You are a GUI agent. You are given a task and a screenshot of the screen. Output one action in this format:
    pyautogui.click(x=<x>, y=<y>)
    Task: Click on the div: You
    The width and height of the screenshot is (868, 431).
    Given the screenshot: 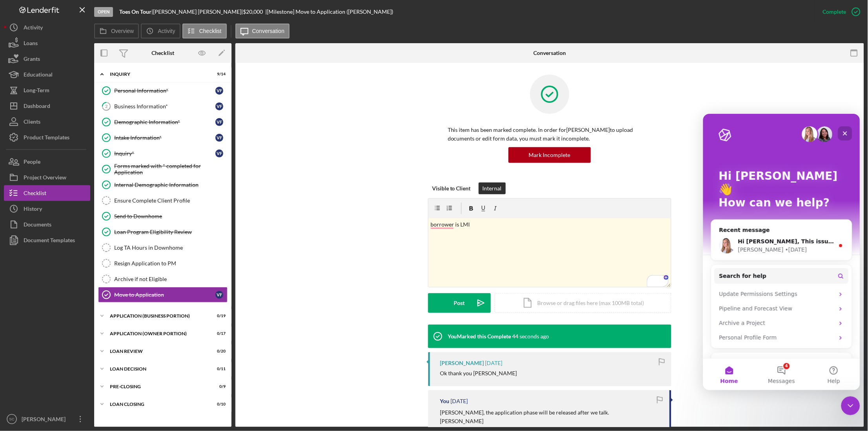 What is the action you would take?
    pyautogui.click(x=444, y=401)
    